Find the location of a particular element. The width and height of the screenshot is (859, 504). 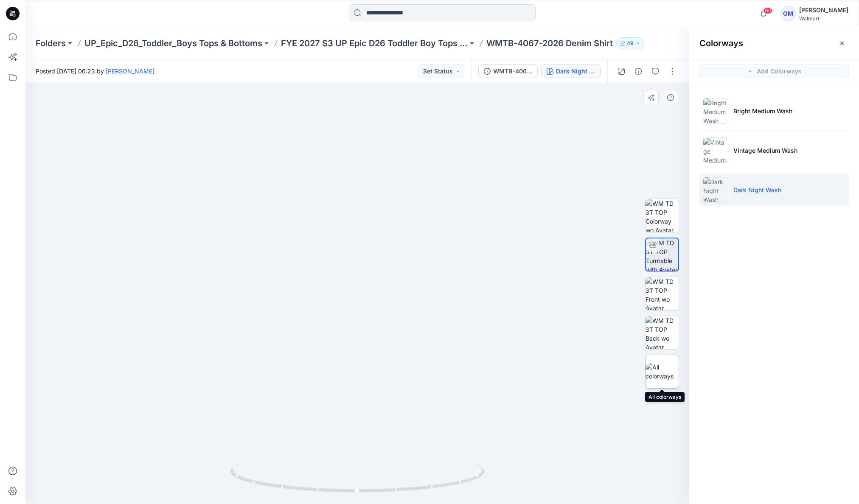

a: FYE 2027 S3 UP Epic D26 Toddler Boy Tops & Bottoms is located at coordinates (375, 43).